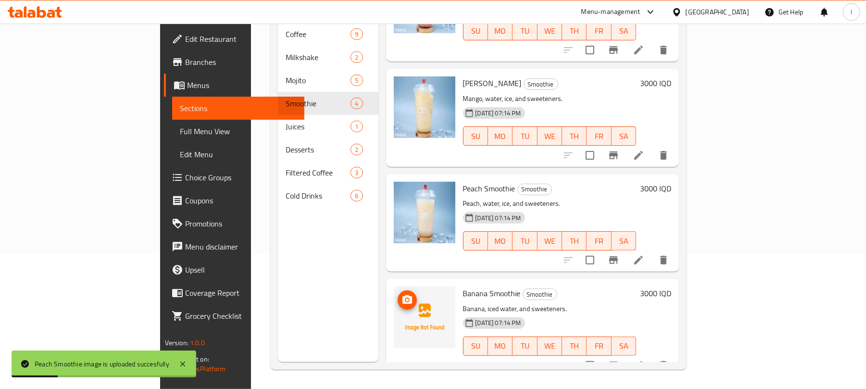 Image resolution: width=866 pixels, height=389 pixels. What do you see at coordinates (234, 62) in the screenshot?
I see `a: Branches` at bounding box center [234, 62].